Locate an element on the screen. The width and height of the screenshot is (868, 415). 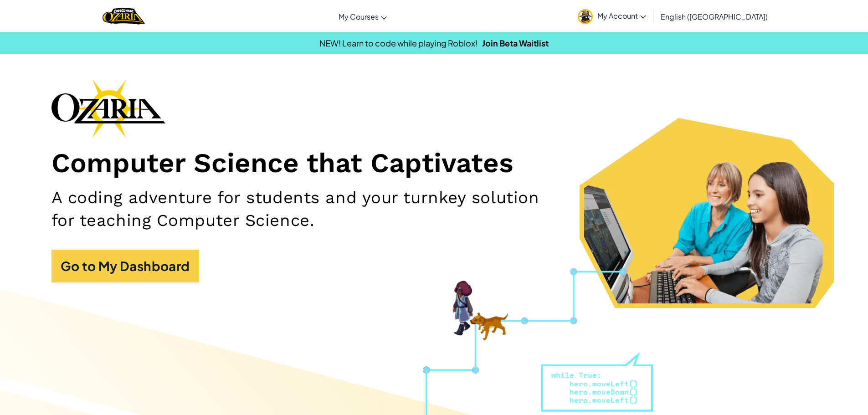
img: Ozaria branding logo is located at coordinates (109, 109).